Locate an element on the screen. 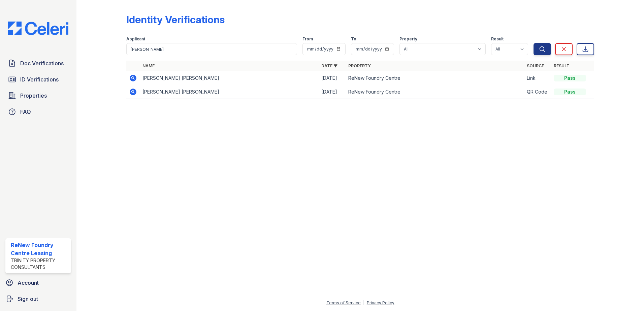 This screenshot has height=311, width=644. a: Sign out is located at coordinates (38, 299).